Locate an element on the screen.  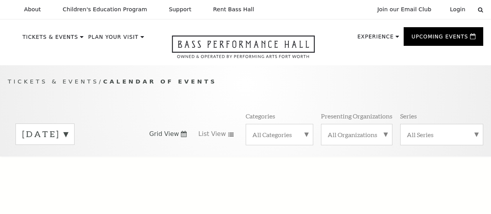
p: Experience is located at coordinates (376, 39).